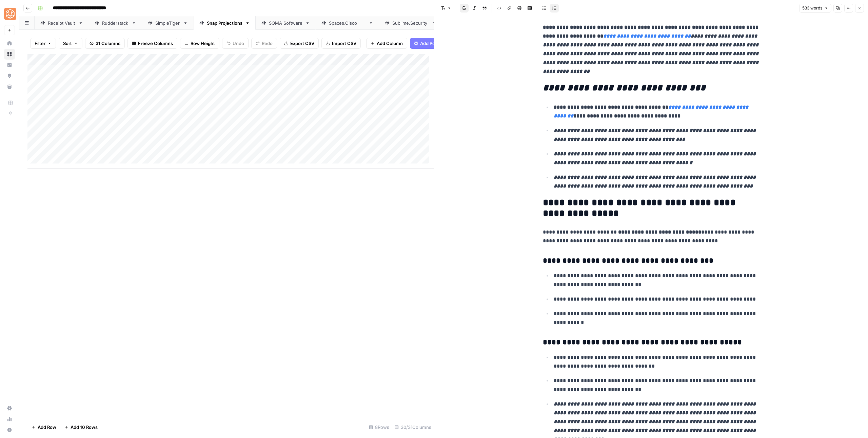 The image size is (868, 438). Describe the element at coordinates (84, 427) in the screenshot. I see `span: Add 10 Rows` at that location.